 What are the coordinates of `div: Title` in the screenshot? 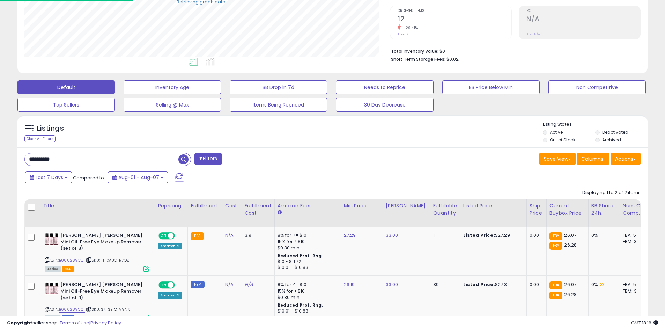 It's located at (97, 206).